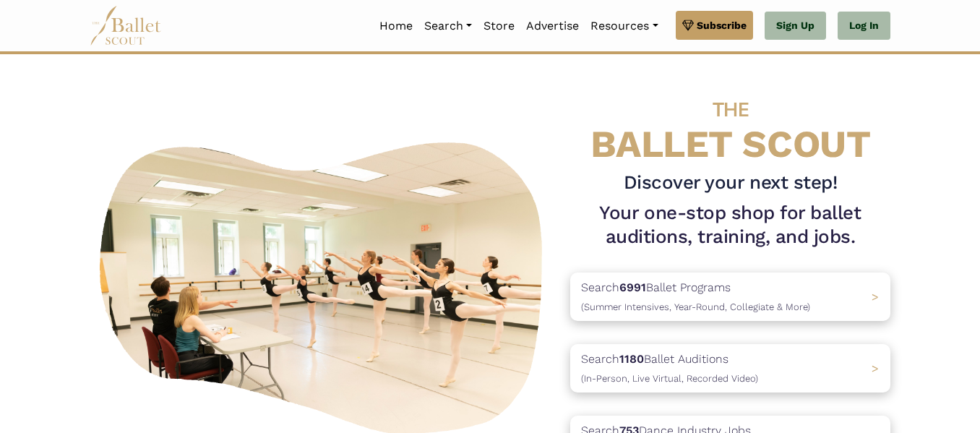 The width and height of the screenshot is (980, 433). What do you see at coordinates (669, 378) in the screenshot?
I see `span: (In-Person, Live Virtual, Recorded Video)` at bounding box center [669, 378].